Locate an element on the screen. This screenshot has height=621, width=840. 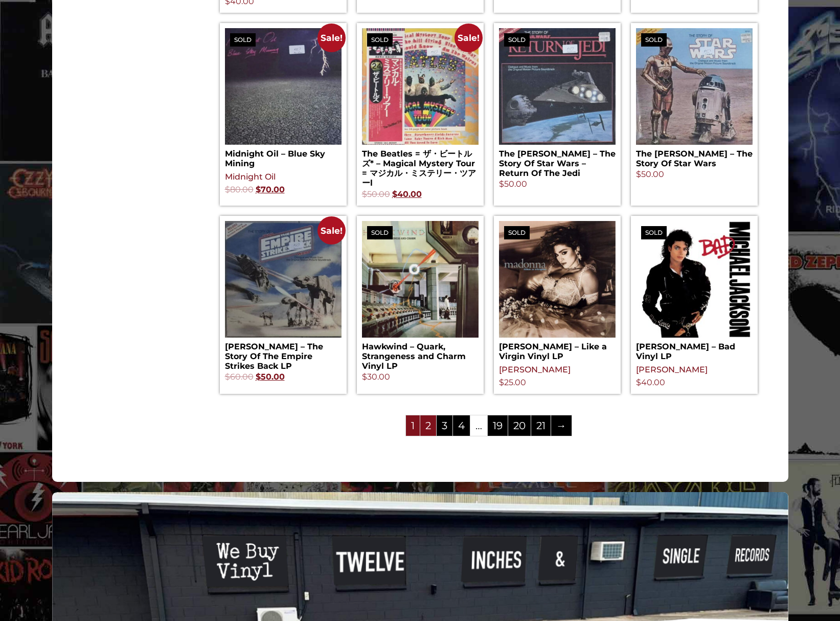
img: Hawkwind – Quark, Strangeness and Charm Vinyl LP is located at coordinates (420, 279).